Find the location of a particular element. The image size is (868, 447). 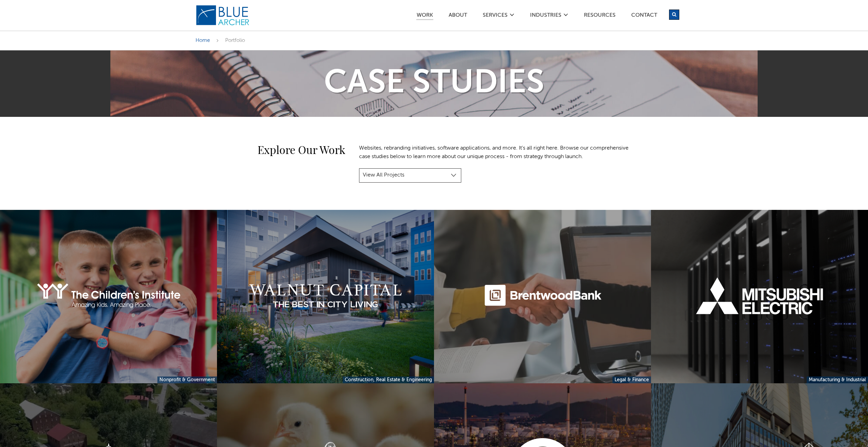

span: Home is located at coordinates (203, 40).